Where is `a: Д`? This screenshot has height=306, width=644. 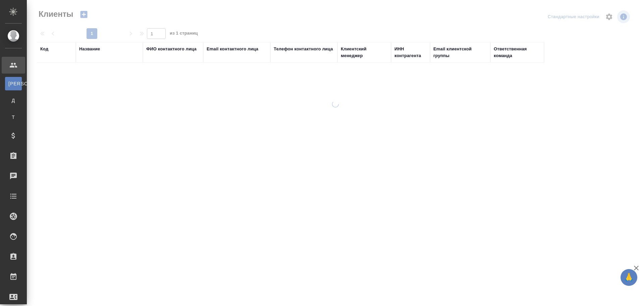 a: Д is located at coordinates (14, 101).